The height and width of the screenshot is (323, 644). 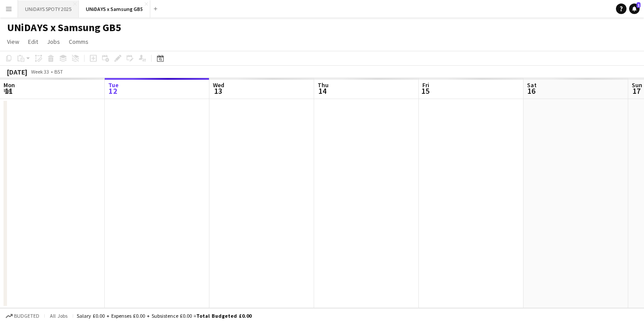 I want to click on span: Wed, so click(x=218, y=85).